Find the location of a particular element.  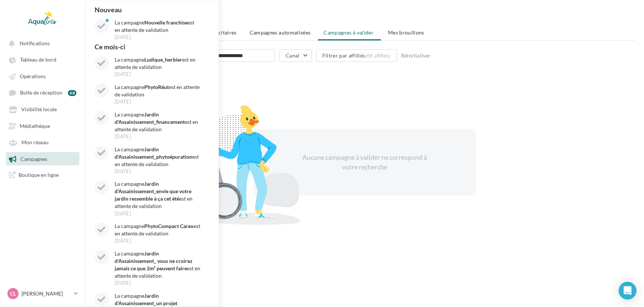

div: (68 affiliés) is located at coordinates (378, 56).